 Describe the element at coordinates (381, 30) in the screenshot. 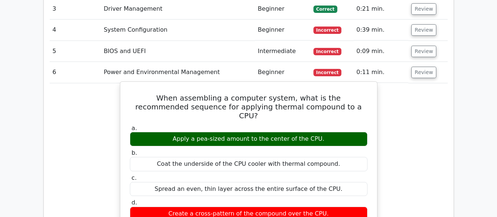

I see `td: 0:39 min.` at that location.